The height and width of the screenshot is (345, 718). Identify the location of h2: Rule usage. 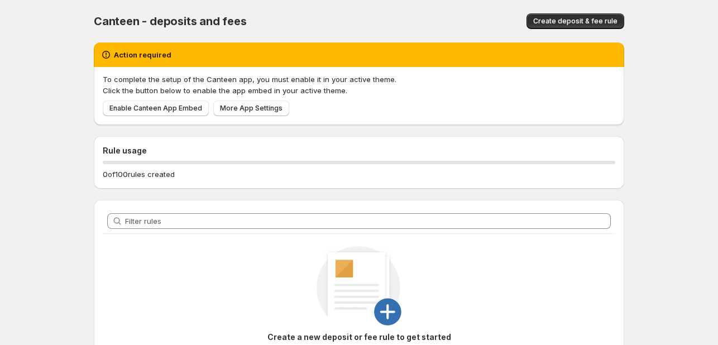
(359, 151).